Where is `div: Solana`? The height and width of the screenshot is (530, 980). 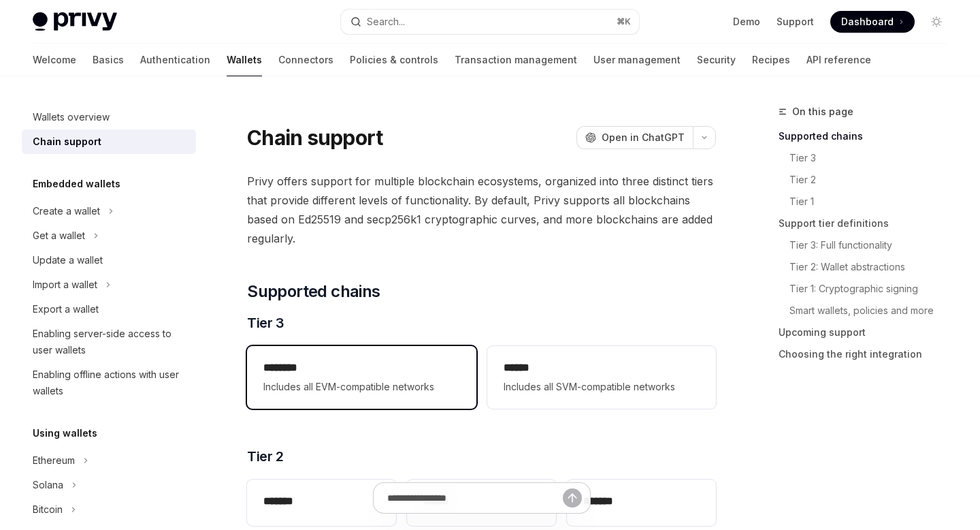 div: Solana is located at coordinates (48, 485).